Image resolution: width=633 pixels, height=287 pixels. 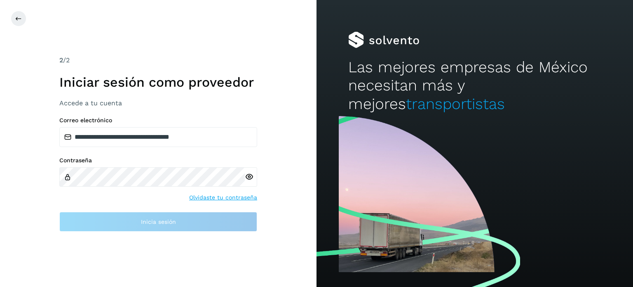 What do you see at coordinates (475, 85) in the screenshot?
I see `h2: Las mejores empresas de México necesitan más y mejores` at bounding box center [475, 85].